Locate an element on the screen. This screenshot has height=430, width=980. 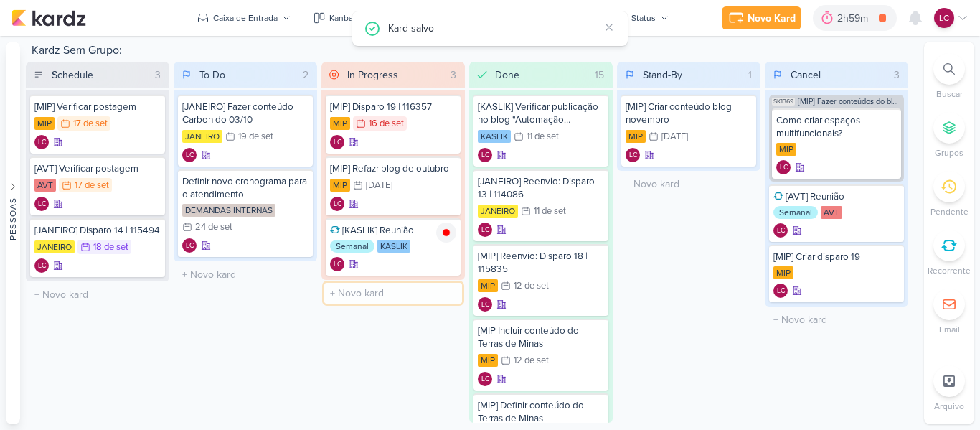
div: Kardz Sem Grupo: is located at coordinates (472, 51).